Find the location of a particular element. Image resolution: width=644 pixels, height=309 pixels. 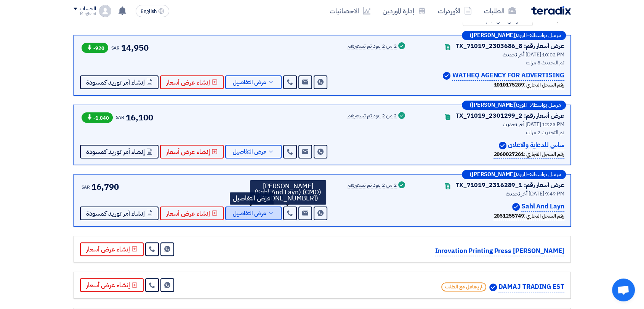

div: عرض أسعار رقم: TX_71019_2303686_8 is located at coordinates (510, 46).